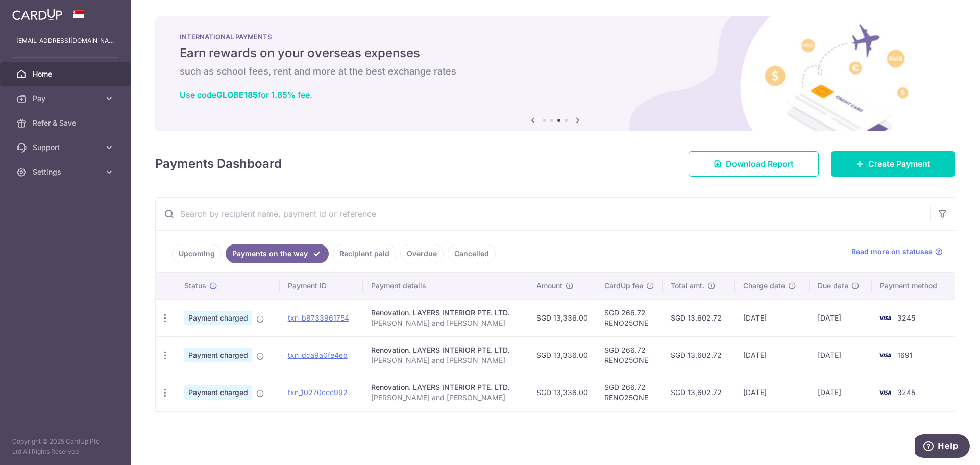 The image size is (980, 465). What do you see at coordinates (66, 74) in the screenshot?
I see `span: Home` at bounding box center [66, 74].